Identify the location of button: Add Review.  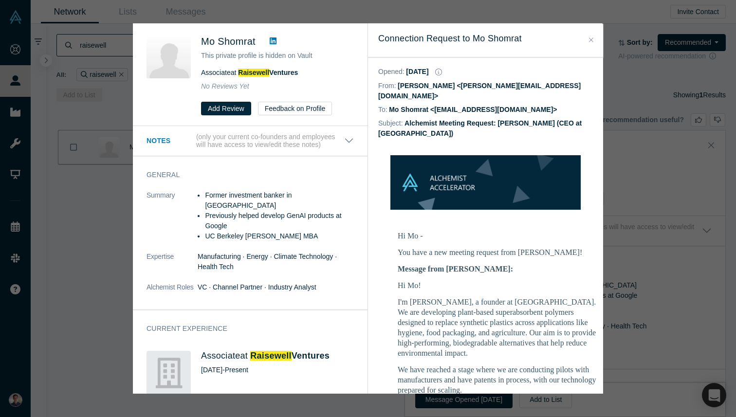
(226, 109).